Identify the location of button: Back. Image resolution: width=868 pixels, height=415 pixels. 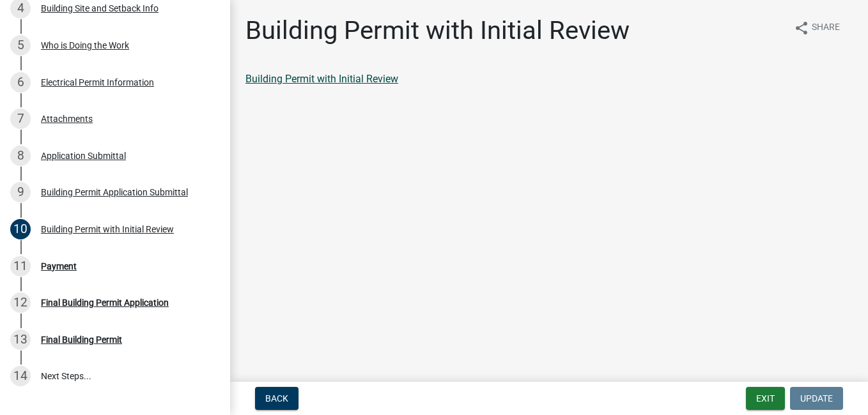
(277, 399).